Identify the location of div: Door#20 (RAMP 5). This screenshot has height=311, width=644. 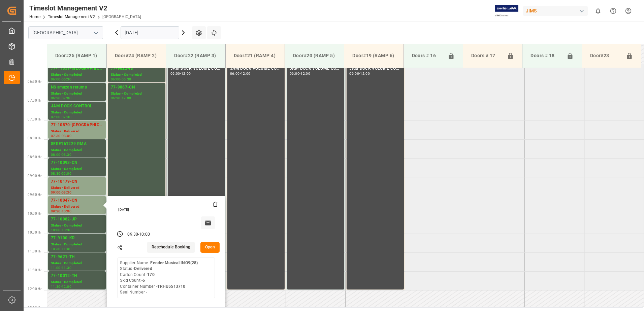
(314, 55).